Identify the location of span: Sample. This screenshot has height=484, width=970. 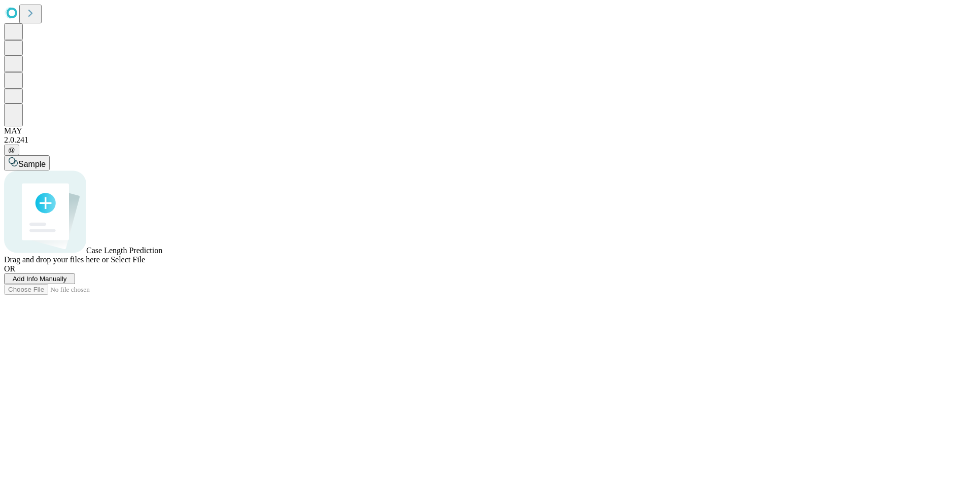
(32, 164).